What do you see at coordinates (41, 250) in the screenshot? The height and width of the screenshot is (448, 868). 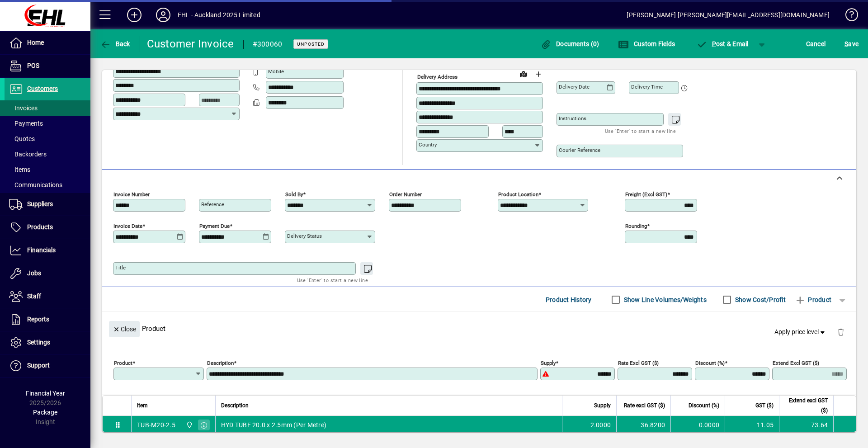 I see `span: Financials` at bounding box center [41, 250].